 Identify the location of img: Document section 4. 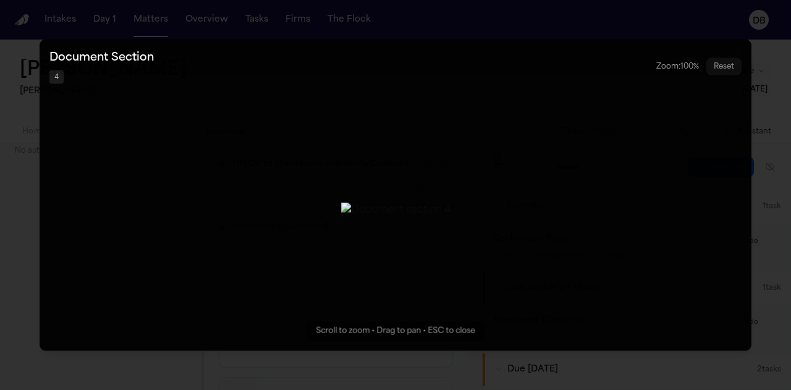
(396, 210).